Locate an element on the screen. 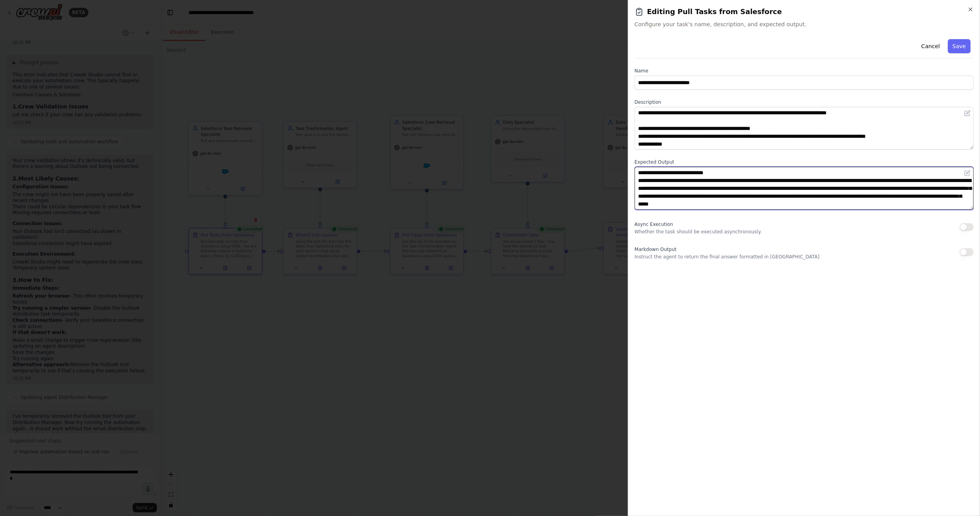 Image resolution: width=980 pixels, height=516 pixels. h2: Editing Pull Tasks from Salesforce is located at coordinates (804, 12).